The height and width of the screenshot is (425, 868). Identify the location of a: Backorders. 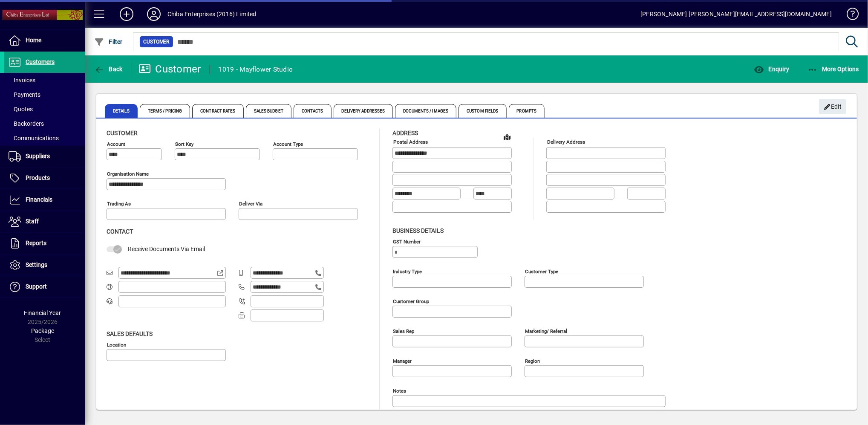
(45, 124).